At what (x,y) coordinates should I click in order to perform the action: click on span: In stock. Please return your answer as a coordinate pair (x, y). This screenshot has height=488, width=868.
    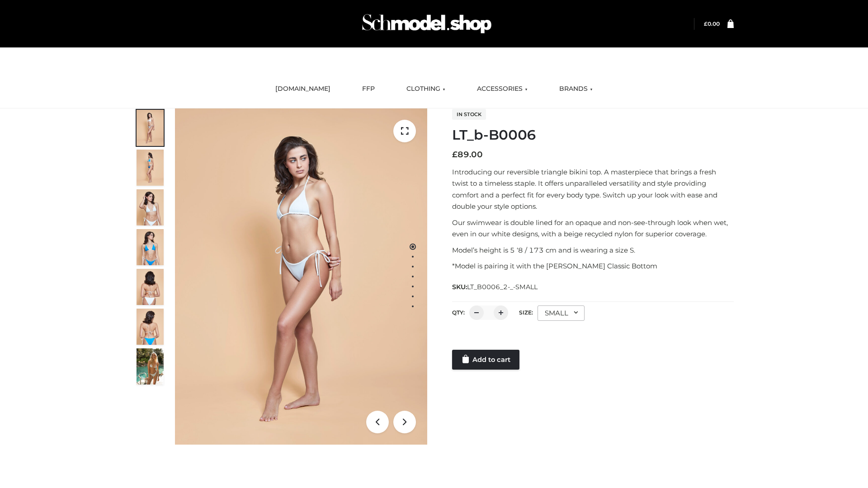
    Looking at the image, I should click on (469, 115).